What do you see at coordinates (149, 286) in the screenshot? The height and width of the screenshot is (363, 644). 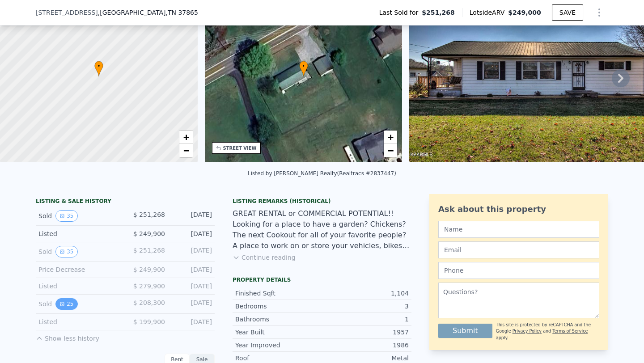 I see `span: $ 279,900` at bounding box center [149, 286].